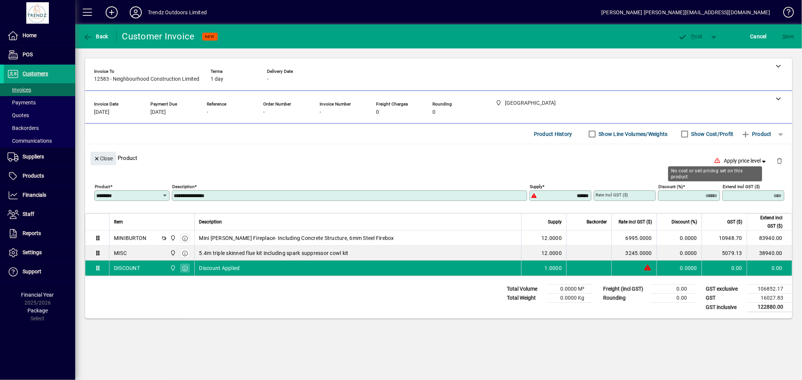 The width and height of the screenshot is (802, 380). I want to click on td: 5079.13, so click(724, 253).